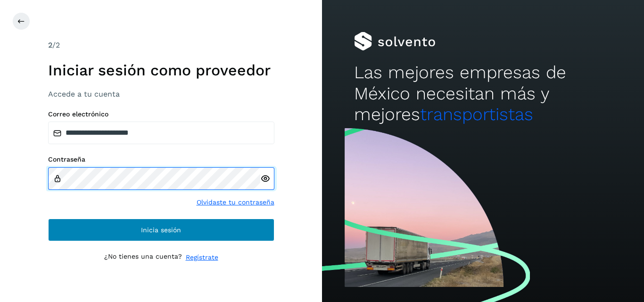 The width and height of the screenshot is (644, 302). What do you see at coordinates (202, 257) in the screenshot?
I see `a: Regístrate` at bounding box center [202, 257].